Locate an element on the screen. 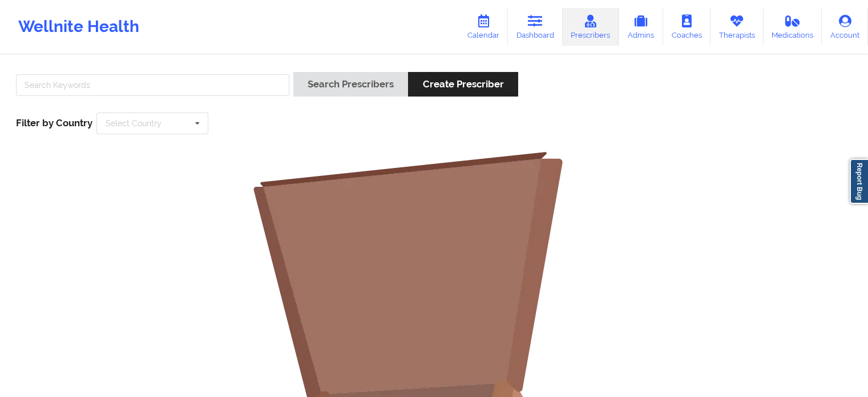 The image size is (868, 397). a: Prescribers is located at coordinates (591, 27).